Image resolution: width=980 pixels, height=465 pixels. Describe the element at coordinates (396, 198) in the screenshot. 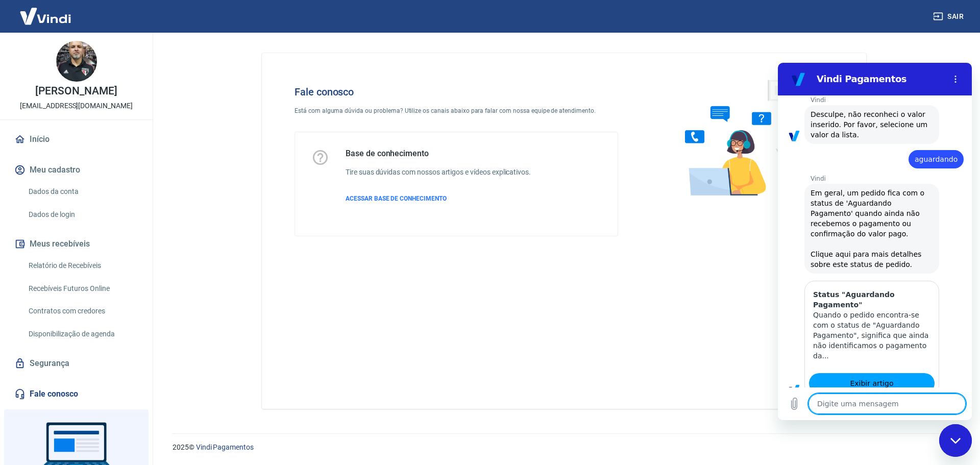

I see `span: ACESSAR BASE DE CONHECIMENTO` at that location.